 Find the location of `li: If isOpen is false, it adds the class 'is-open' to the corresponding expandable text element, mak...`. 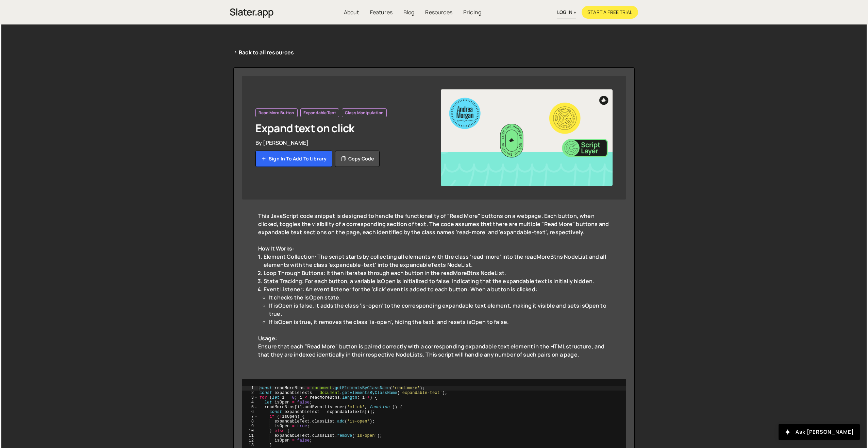

li: If isOpen is false, it adds the class 'is-open' to the corresponding expandable text element, mak... is located at coordinates (439, 309).